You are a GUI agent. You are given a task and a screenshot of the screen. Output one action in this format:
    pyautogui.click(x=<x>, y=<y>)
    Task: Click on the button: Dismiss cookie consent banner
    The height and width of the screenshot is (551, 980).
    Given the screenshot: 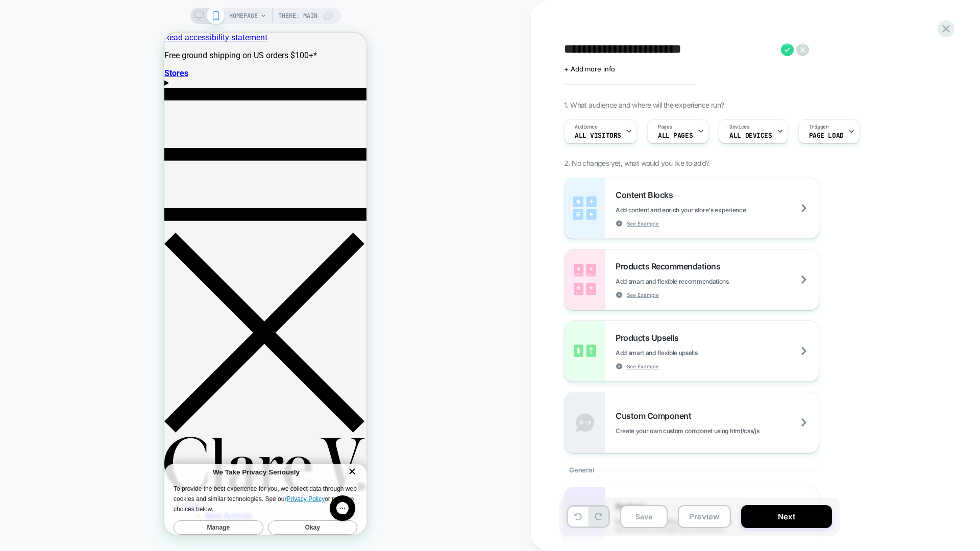 What is the action you would take?
    pyautogui.click(x=188, y=439)
    